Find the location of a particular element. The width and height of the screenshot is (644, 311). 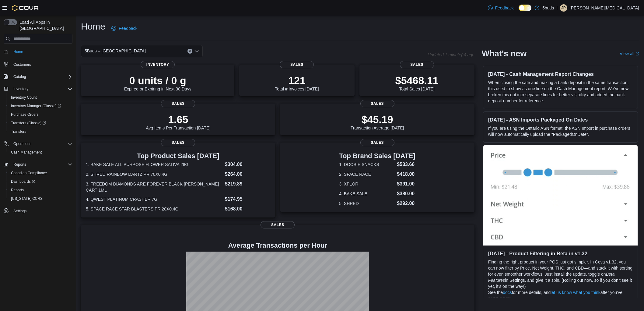

input: Dark Mode is located at coordinates (525, 8).